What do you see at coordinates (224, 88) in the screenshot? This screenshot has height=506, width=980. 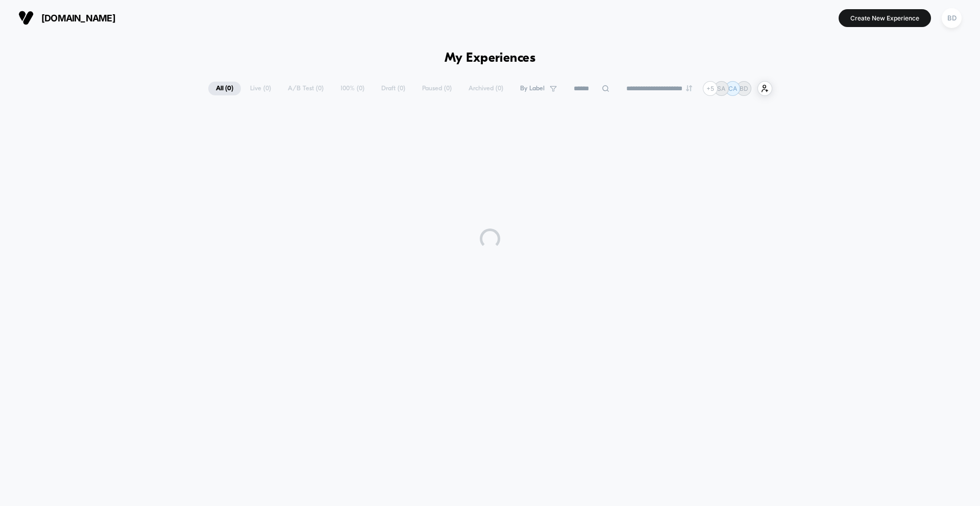 I see `span: All ( 0 )` at bounding box center [224, 88].